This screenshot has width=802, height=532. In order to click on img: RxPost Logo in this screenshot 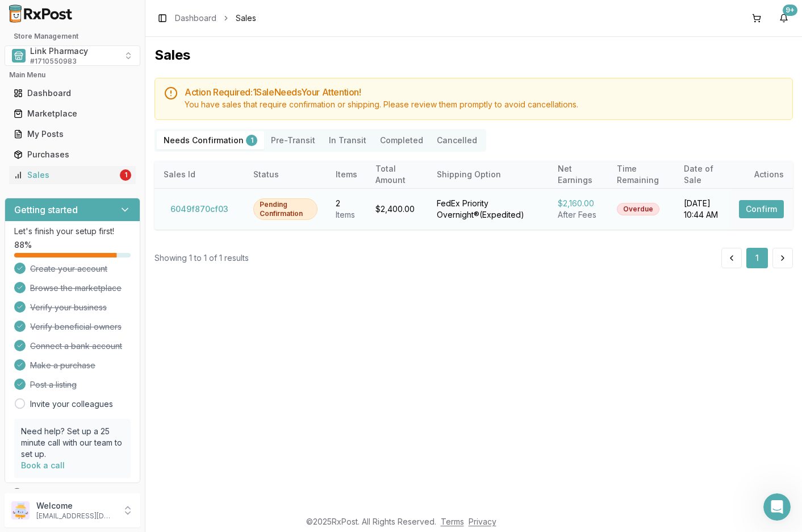, I will do `click(41, 14)`.